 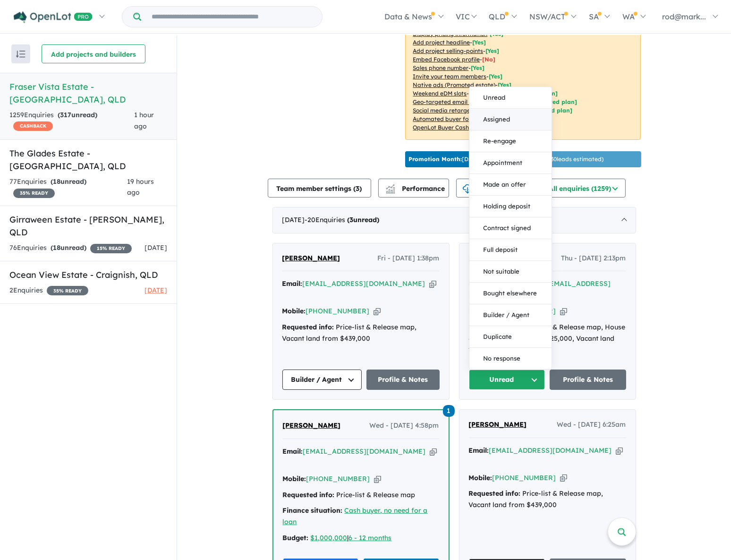 I want to click on input: Try estate name, suburb, builder or developer, so click(x=232, y=17).